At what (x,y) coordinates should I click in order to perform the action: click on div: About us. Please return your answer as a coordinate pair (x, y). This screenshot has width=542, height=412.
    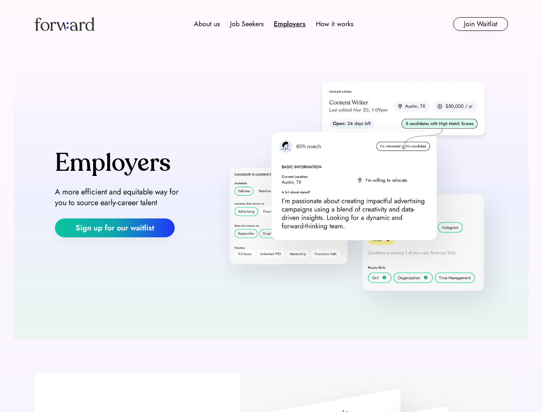
    Looking at the image, I should click on (207, 24).